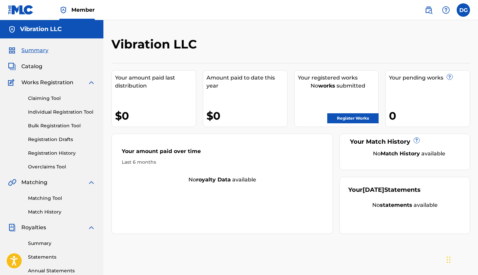 This screenshot has height=275, width=478. Describe the element at coordinates (12, 29) in the screenshot. I see `img: Accounts` at that location.